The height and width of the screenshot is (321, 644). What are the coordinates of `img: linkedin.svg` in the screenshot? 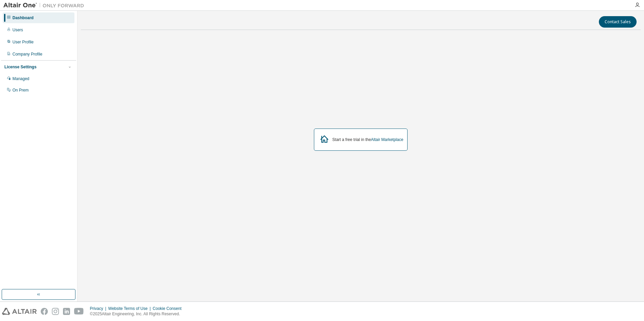 It's located at (66, 311).